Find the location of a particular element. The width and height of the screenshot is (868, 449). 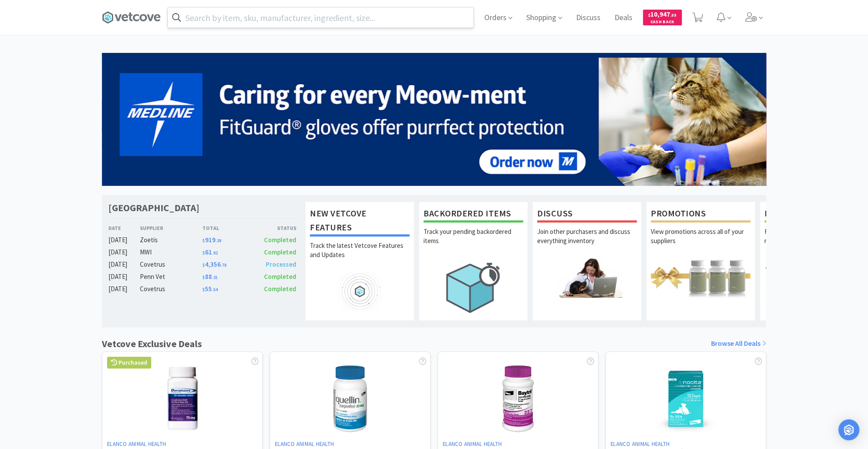

span: 4,356 is located at coordinates (214, 264).